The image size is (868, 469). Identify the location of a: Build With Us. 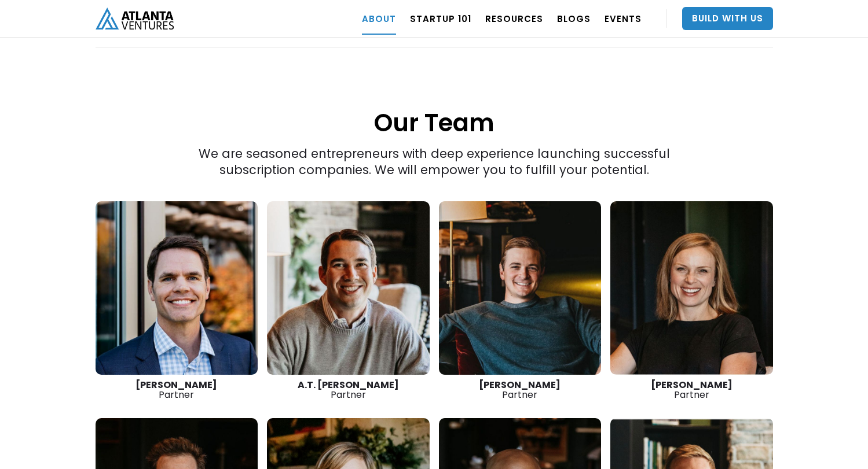
(727, 18).